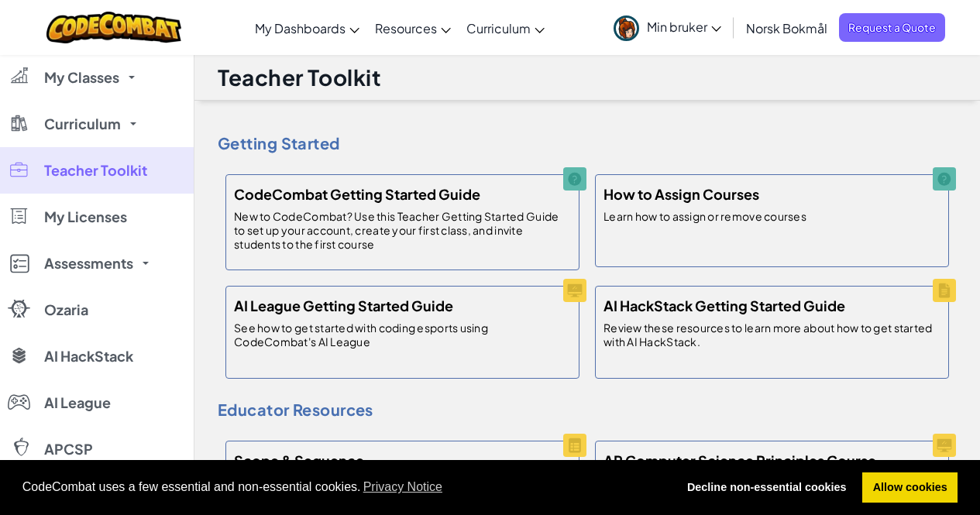 This screenshot has height=515, width=980. I want to click on a: Request a Quote, so click(892, 27).